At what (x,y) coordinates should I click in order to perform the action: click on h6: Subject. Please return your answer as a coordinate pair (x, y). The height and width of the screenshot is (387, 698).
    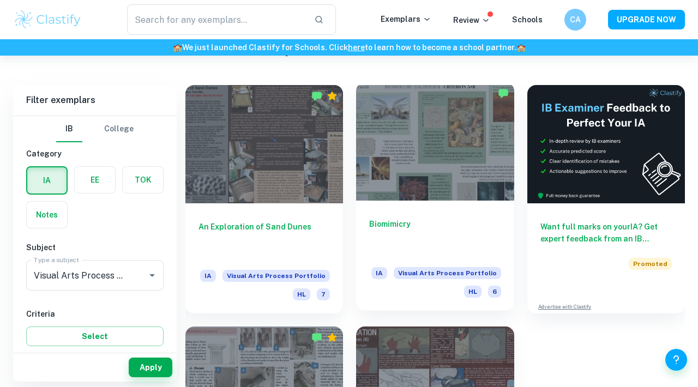
    Looking at the image, I should click on (95, 247).